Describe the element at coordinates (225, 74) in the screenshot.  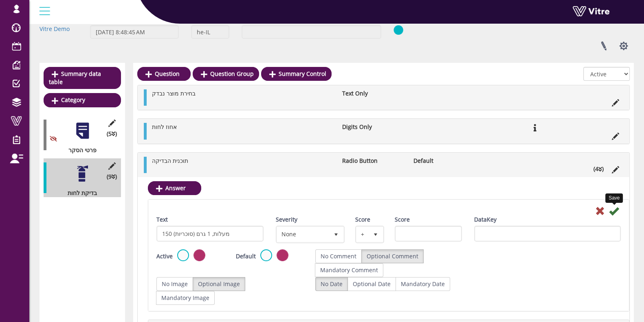
I see `a: Question Group` at that location.